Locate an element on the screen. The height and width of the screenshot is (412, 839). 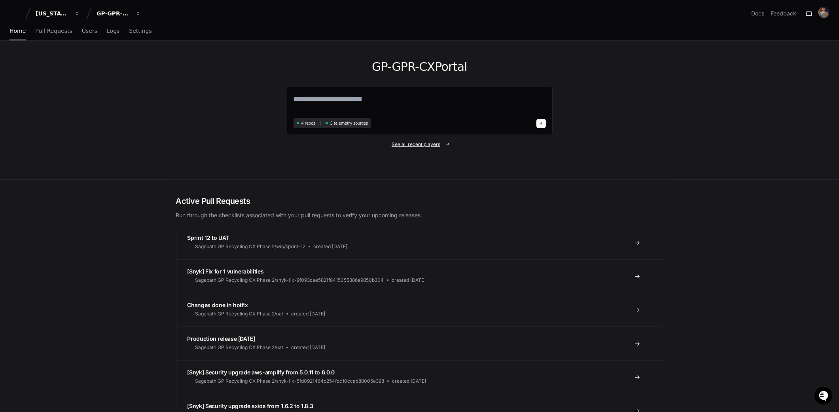
span: [Snyk] Fix for 1 vulnerabilities is located at coordinates (226, 271).